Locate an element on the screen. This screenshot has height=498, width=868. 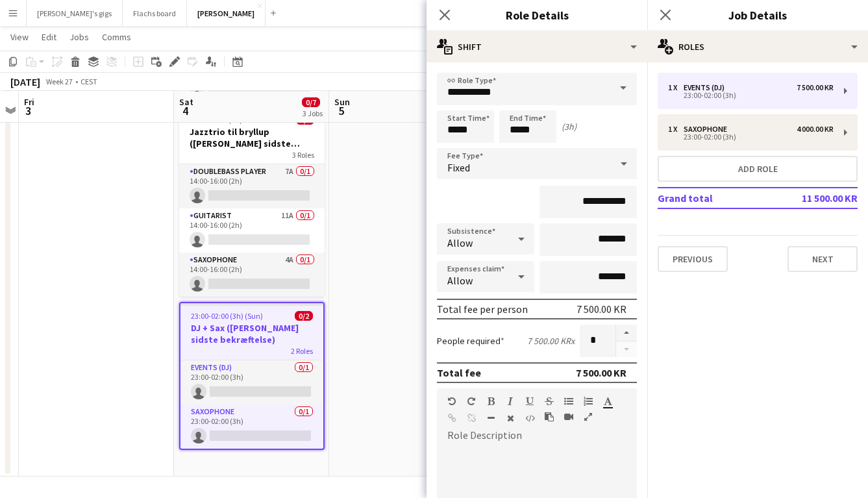
div: 7 500.00 KR x is located at coordinates (551, 341).